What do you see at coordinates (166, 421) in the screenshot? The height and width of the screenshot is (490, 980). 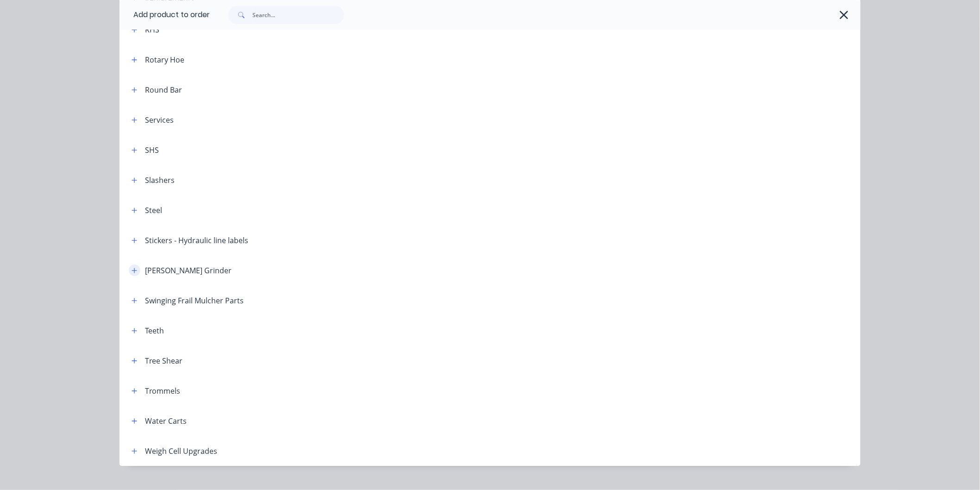 I see `div: Water Carts` at bounding box center [166, 421].